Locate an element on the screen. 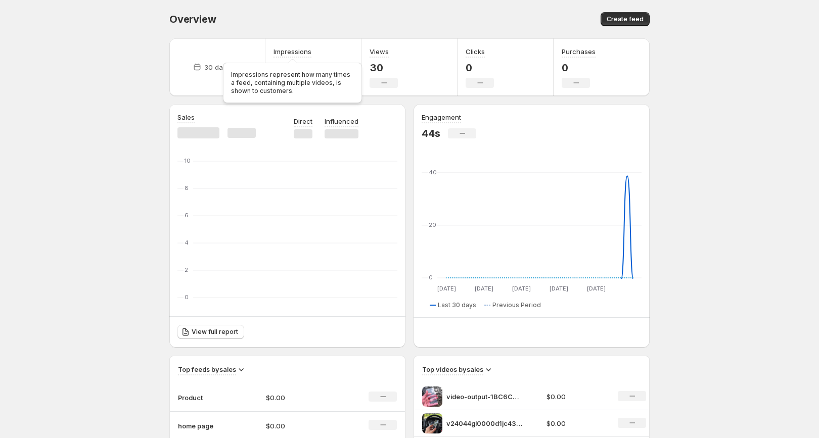 Image resolution: width=819 pixels, height=438 pixels. p: 30 days is located at coordinates (217, 67).